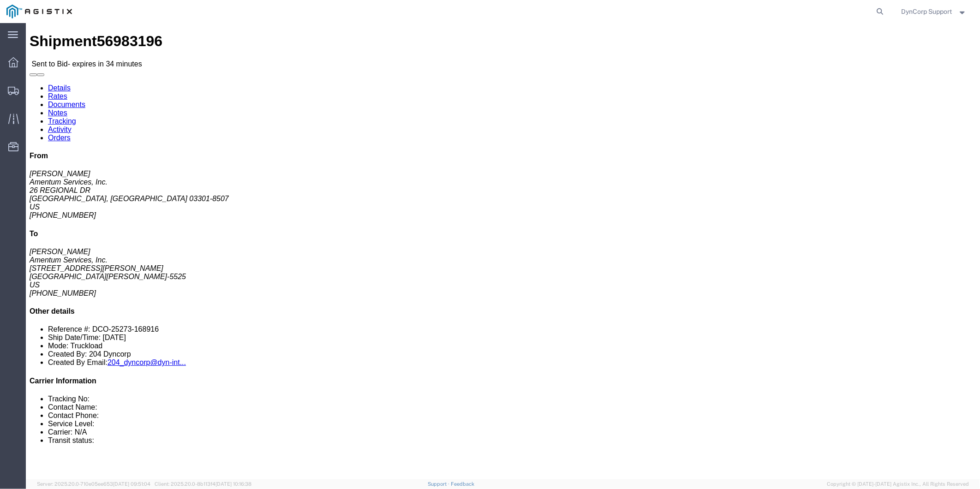 The image size is (980, 489). Describe the element at coordinates (94, 484) in the screenshot. I see `span: Server: 2025.20.0-710e05ee653` at that location.